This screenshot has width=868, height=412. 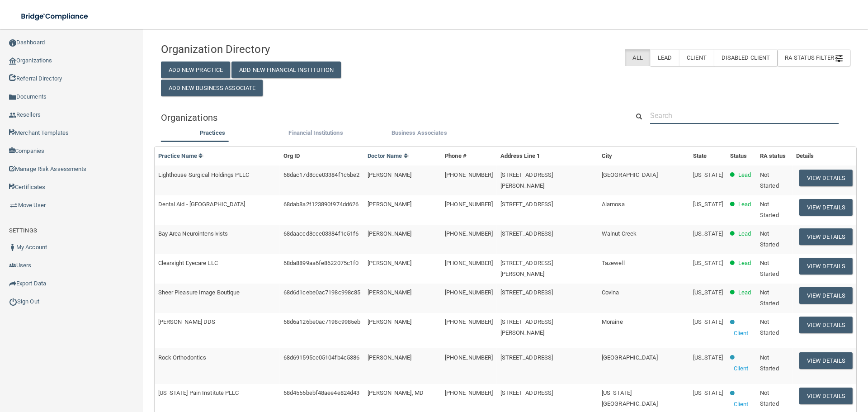 What do you see at coordinates (388, 156) in the screenshot?
I see `a: Doctor Name` at bounding box center [388, 156].